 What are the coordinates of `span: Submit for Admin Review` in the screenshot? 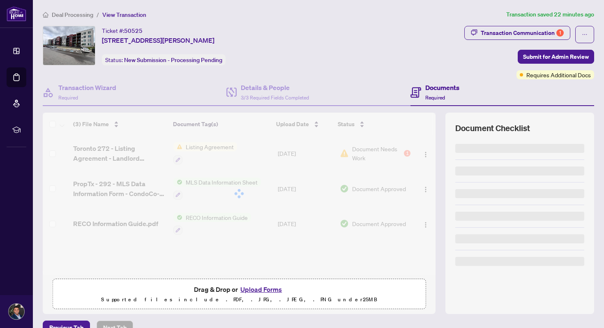 It's located at (556, 57).